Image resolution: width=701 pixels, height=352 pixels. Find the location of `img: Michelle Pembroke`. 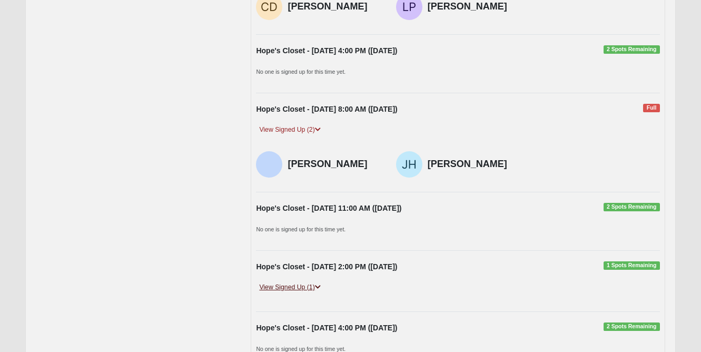

img: Michelle Pembroke is located at coordinates (269, 164).